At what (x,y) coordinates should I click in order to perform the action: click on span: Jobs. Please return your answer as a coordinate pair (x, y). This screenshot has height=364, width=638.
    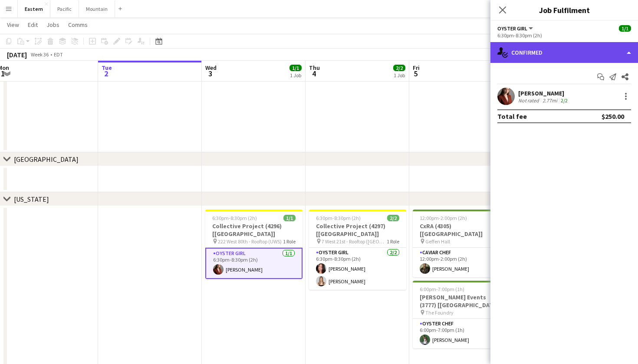
    Looking at the image, I should click on (53, 25).